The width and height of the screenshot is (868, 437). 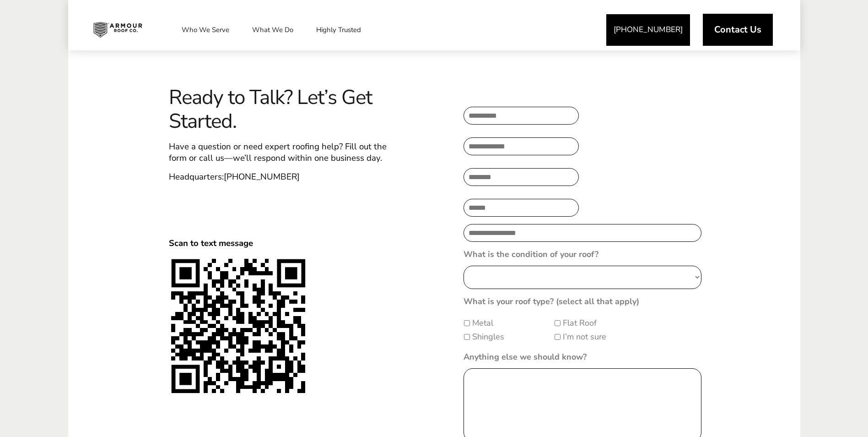 What do you see at coordinates (205, 30) in the screenshot?
I see `a: Who We Serve` at bounding box center [205, 30].